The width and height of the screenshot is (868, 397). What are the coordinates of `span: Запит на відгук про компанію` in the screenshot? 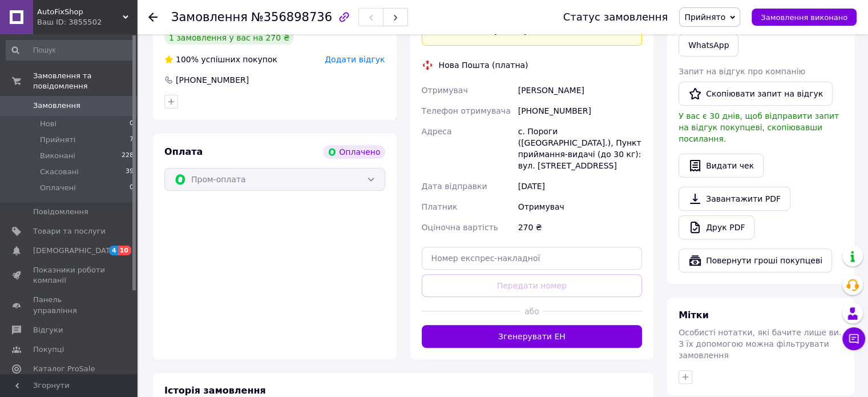 It's located at (742, 71).